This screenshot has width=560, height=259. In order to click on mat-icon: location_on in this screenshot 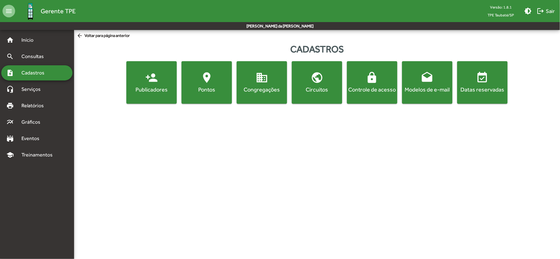, I will do `click(207, 77)`.